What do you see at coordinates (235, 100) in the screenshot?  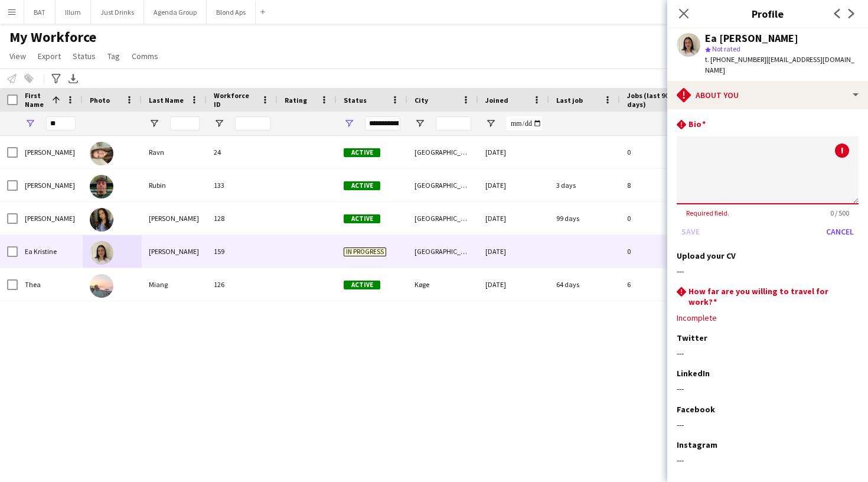 I see `span: Workforce ID` at bounding box center [235, 100].